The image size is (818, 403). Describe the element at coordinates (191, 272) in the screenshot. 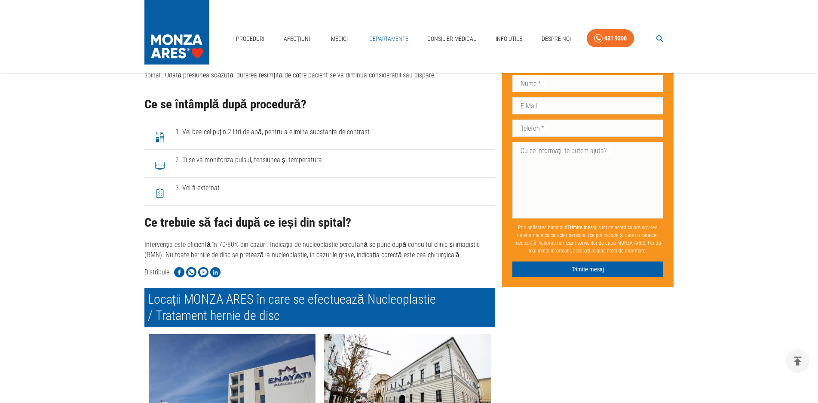

I see `img: Share on WhatsApp` at that location.